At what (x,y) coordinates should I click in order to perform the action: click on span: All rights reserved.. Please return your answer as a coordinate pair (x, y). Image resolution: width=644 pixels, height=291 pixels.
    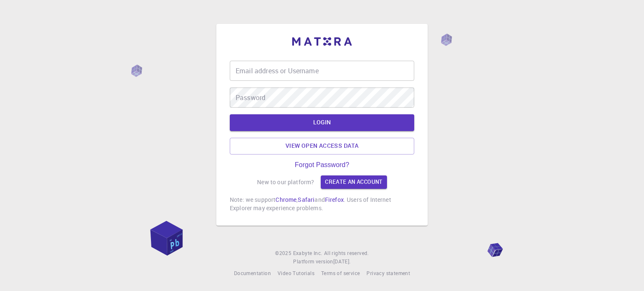
    Looking at the image, I should click on (346, 253).